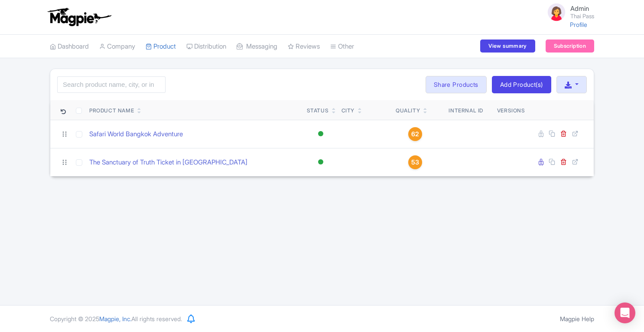 The height and width of the screenshot is (332, 644). Describe the element at coordinates (415, 163) in the screenshot. I see `a: 53` at that location.